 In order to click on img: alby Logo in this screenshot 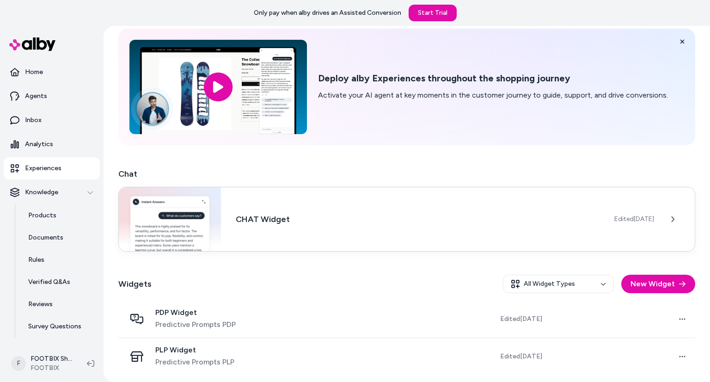, I will do `click(32, 44)`.